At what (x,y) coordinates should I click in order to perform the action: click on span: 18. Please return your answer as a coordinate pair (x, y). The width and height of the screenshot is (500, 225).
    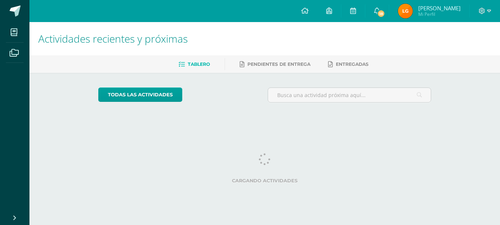
    Looking at the image, I should click on (381, 14).